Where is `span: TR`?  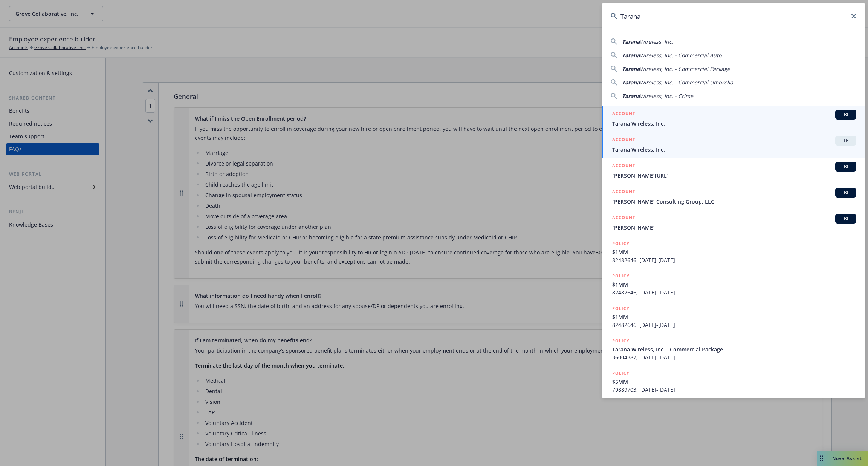
span: TR is located at coordinates (846, 141).